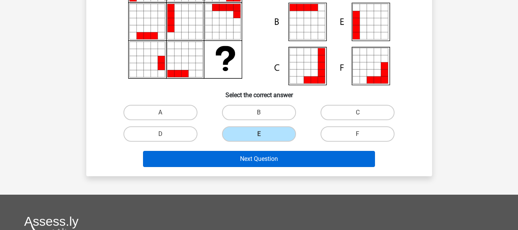  Describe the element at coordinates (160, 134) in the screenshot. I see `label: D` at that location.